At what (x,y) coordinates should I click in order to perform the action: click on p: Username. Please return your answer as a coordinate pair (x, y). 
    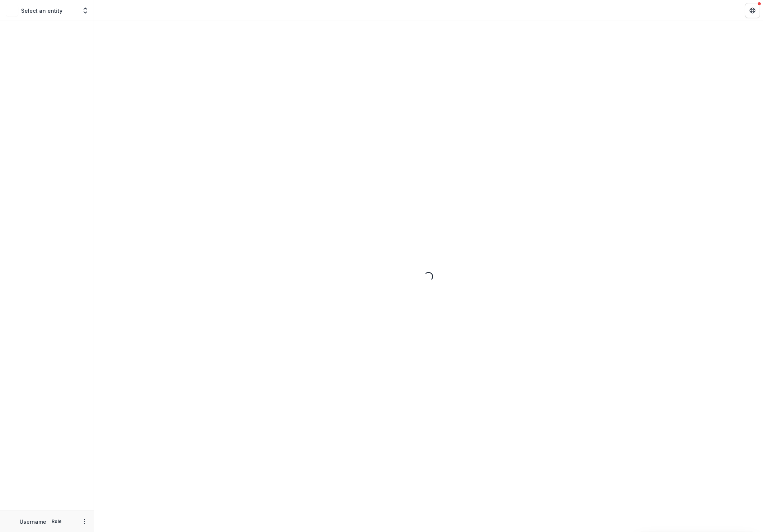
    Looking at the image, I should click on (33, 522).